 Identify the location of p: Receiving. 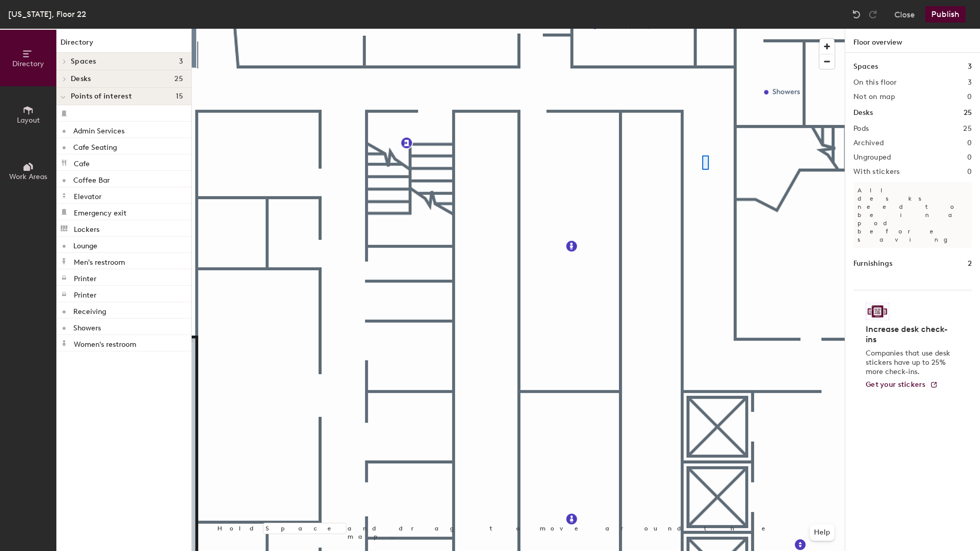
(89, 310).